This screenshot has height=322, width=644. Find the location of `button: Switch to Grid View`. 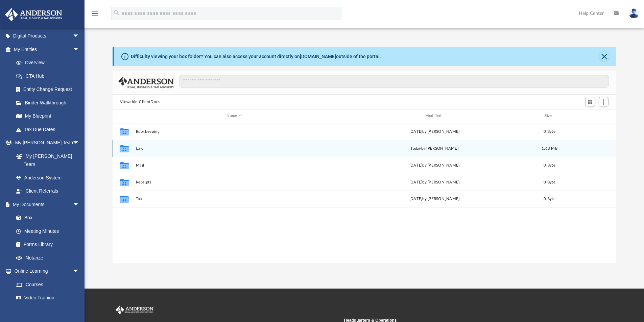

button: Switch to Grid View is located at coordinates (590, 102).